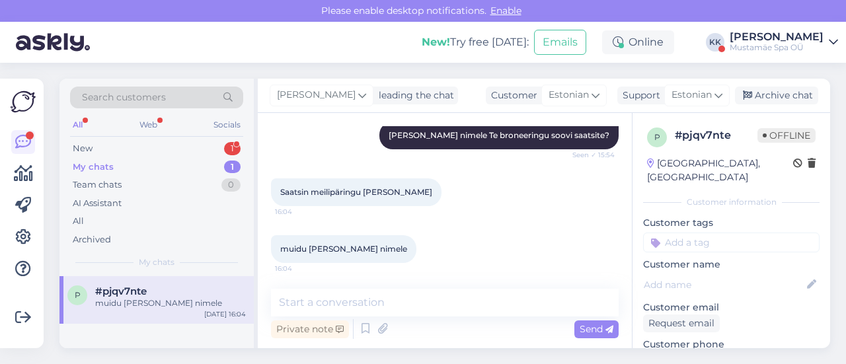 This screenshot has height=364, width=846. I want to click on span: Search customers, so click(124, 97).